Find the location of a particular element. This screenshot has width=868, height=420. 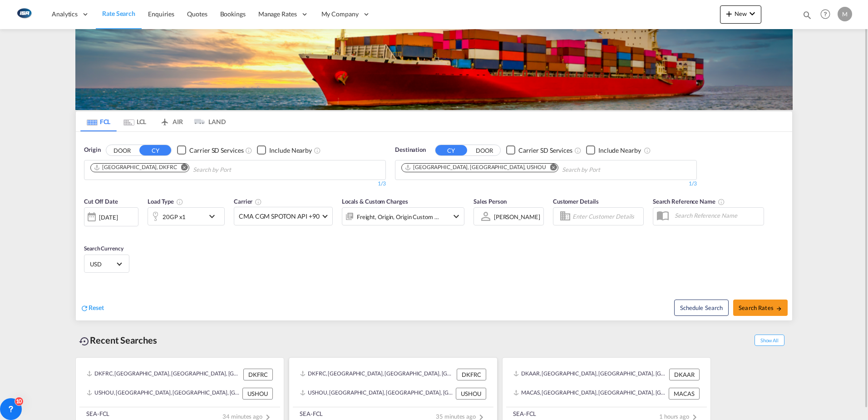

span: Show All is located at coordinates (770, 340).